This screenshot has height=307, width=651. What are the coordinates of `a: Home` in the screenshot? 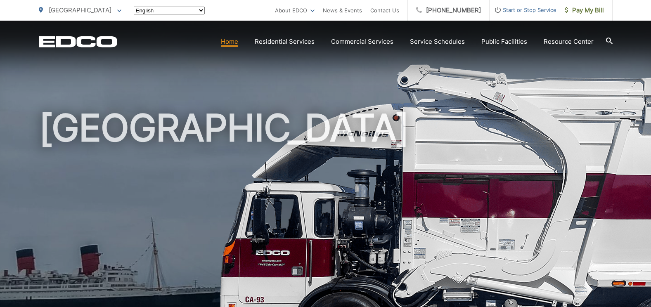 It's located at (230, 42).